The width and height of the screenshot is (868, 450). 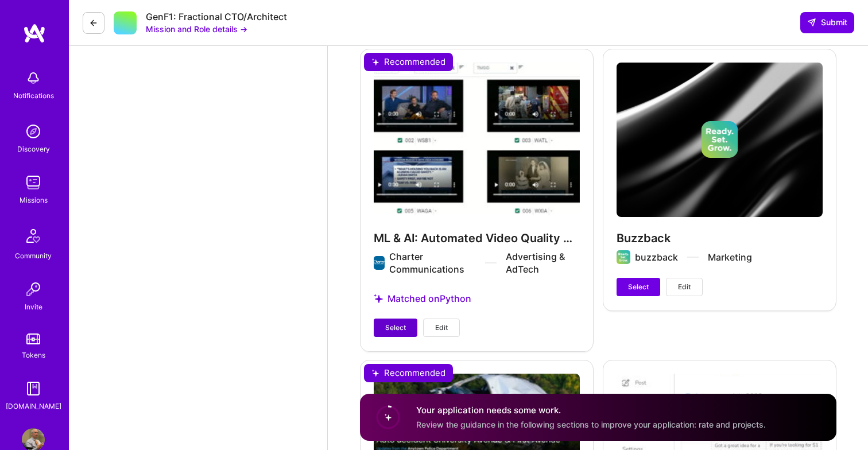 I want to click on div: Invite, so click(x=33, y=307).